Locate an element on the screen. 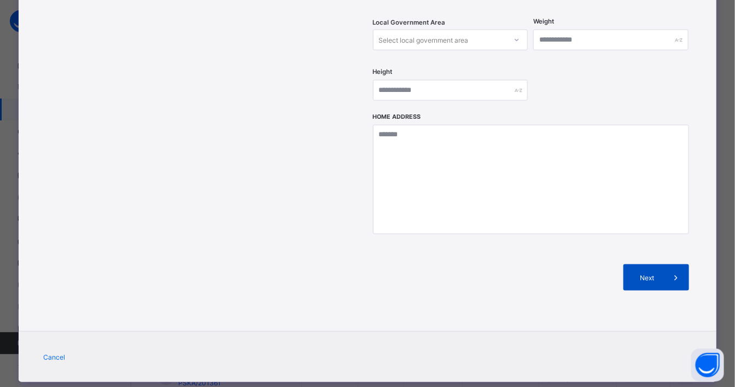  label: Height is located at coordinates (383, 72).